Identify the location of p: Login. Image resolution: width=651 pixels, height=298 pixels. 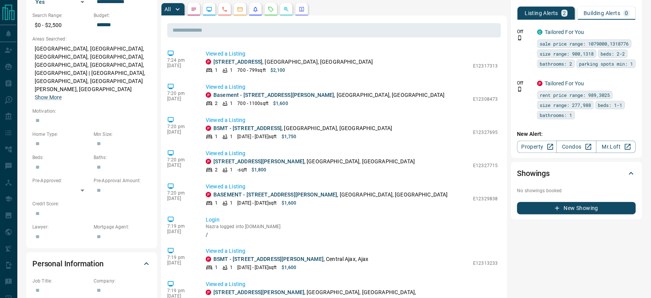
(352, 219).